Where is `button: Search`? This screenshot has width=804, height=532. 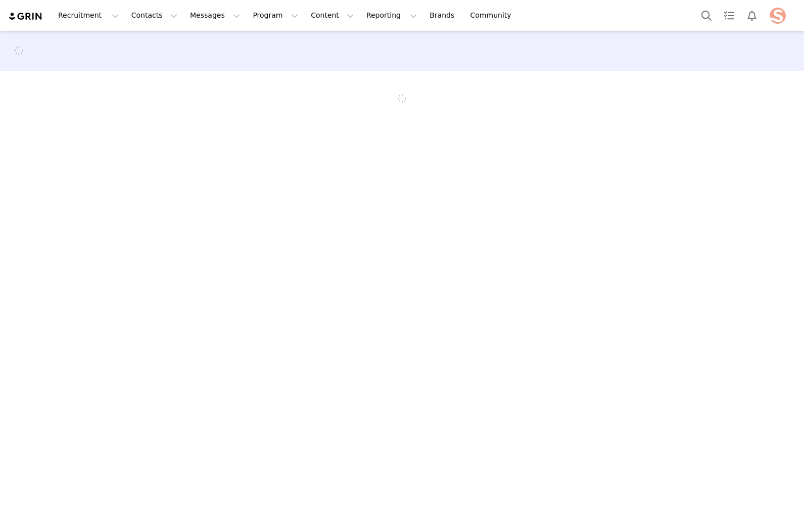 button: Search is located at coordinates (706, 15).